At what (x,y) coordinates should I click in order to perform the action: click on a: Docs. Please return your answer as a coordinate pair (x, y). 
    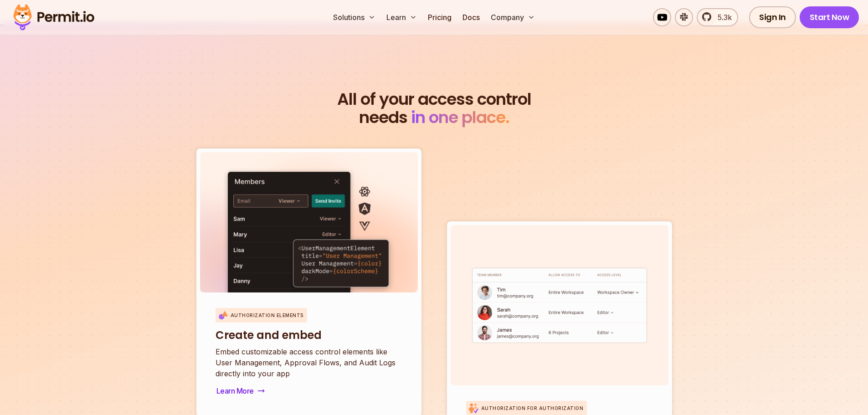
    Looking at the image, I should click on (471, 18).